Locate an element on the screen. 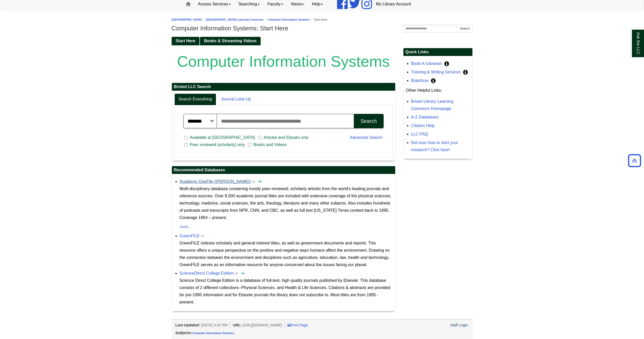  div: Guide Pages is located at coordinates (322, 41).